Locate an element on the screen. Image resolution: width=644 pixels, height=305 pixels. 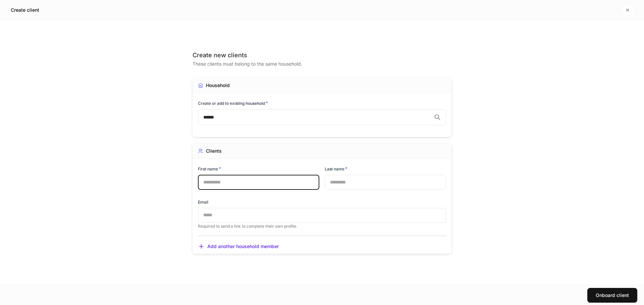
div: Household is located at coordinates (218, 85).